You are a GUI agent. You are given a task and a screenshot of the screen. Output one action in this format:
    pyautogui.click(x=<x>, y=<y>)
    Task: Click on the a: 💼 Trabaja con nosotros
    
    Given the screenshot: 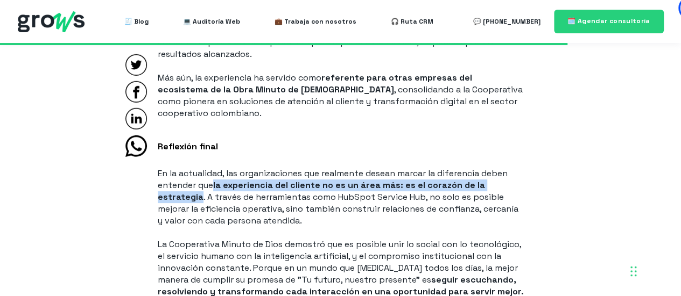 What is the action you would take?
    pyautogui.click(x=315, y=22)
    